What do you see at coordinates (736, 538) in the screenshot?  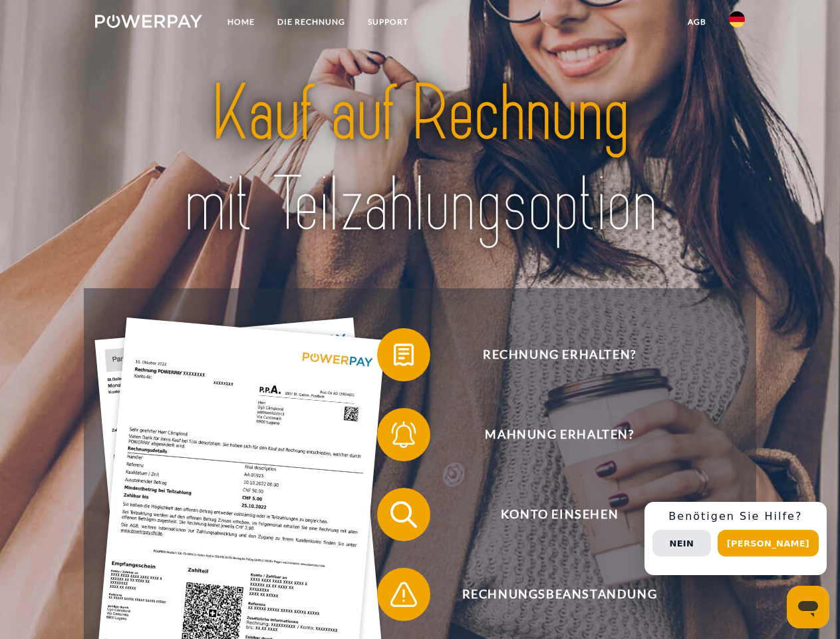 I see `div: Schnellhilfe` at bounding box center [736, 538].